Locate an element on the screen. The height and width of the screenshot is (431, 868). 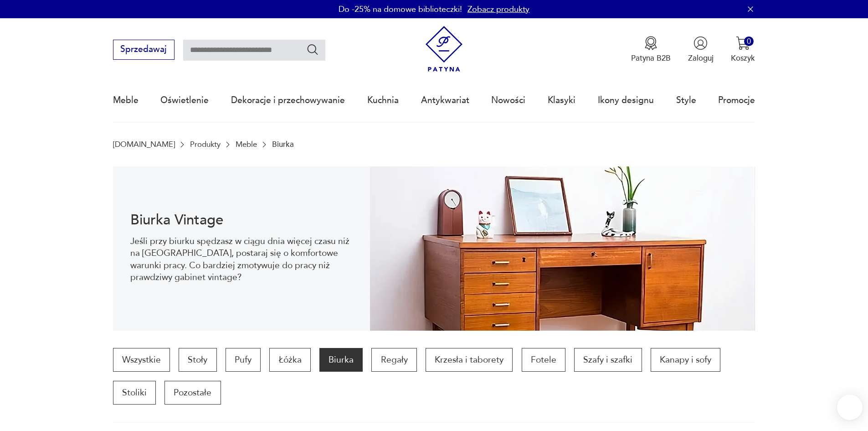
img: Ikonka użytkownika is located at coordinates (700, 43).